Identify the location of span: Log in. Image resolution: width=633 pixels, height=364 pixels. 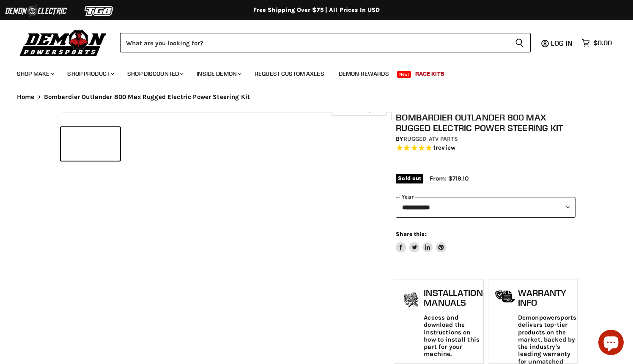
(562, 43).